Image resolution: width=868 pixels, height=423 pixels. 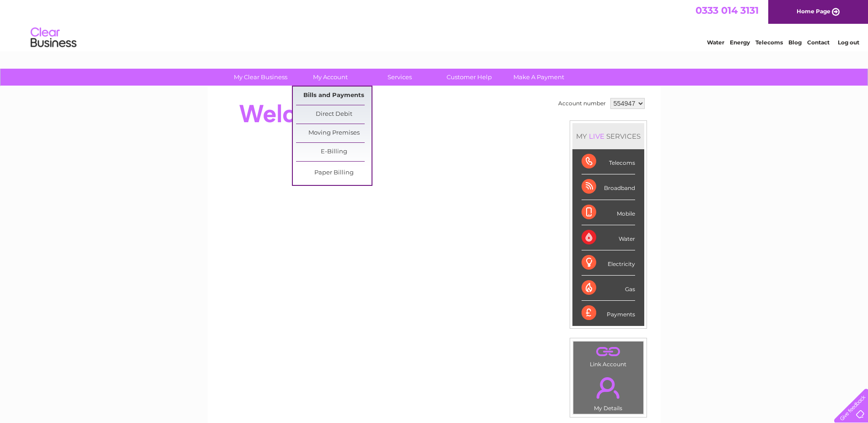 What do you see at coordinates (716, 42) in the screenshot?
I see `a: Water` at bounding box center [716, 42].